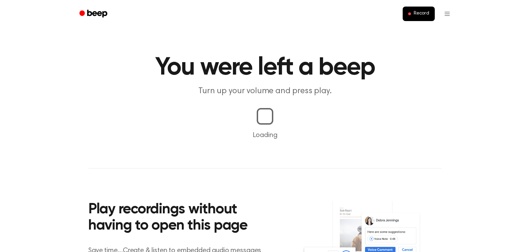 Image resolution: width=530 pixels, height=252 pixels. I want to click on h1: You were left a beep, so click(265, 68).